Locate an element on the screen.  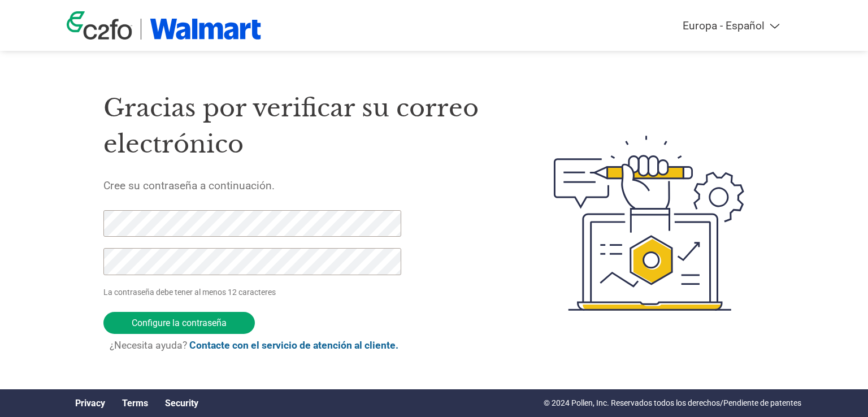
p: La contraseña debe tener al menos 12 caracteres is located at coordinates (254, 292).